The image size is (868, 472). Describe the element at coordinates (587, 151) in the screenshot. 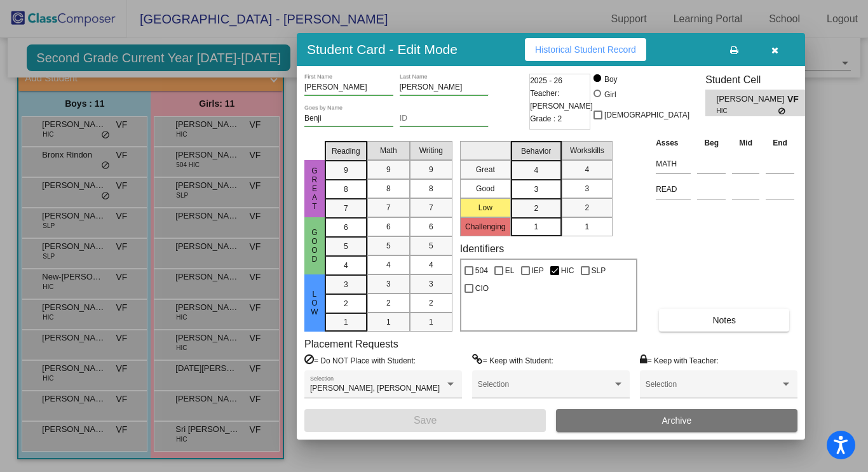

I see `span: Workskills` at that location.